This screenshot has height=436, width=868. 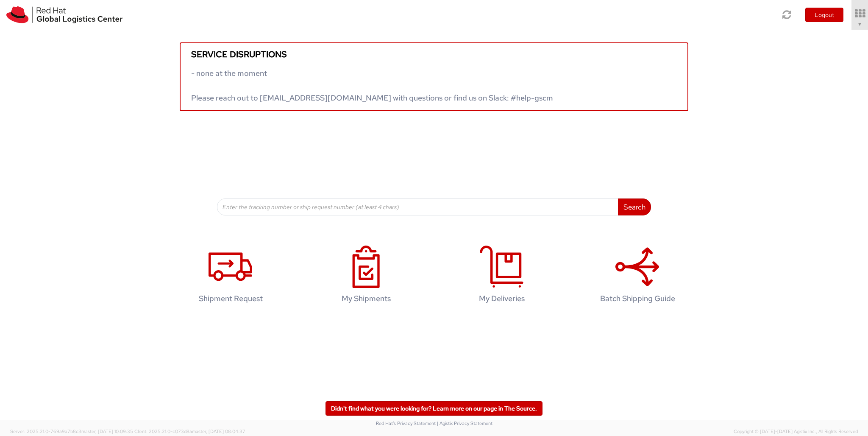 I want to click on a: Shipment Request, so click(x=230, y=276).